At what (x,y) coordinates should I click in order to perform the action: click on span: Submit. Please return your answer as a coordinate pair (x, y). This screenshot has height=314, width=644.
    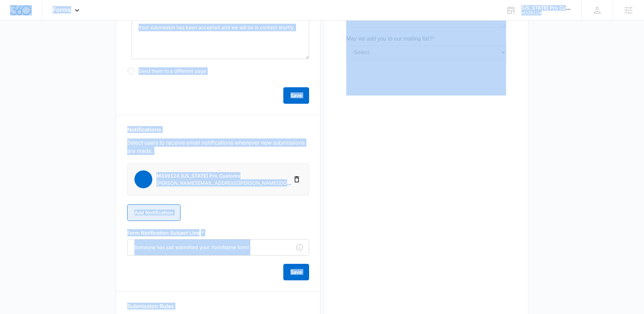
    Looking at the image, I should click on (13, 206).